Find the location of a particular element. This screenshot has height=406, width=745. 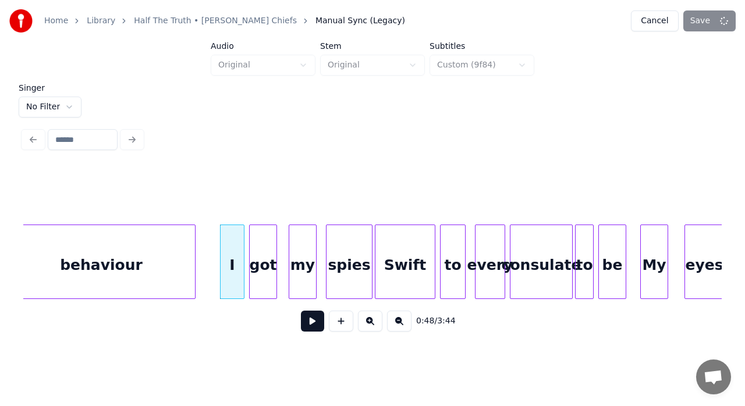

img: youka is located at coordinates (21, 21).